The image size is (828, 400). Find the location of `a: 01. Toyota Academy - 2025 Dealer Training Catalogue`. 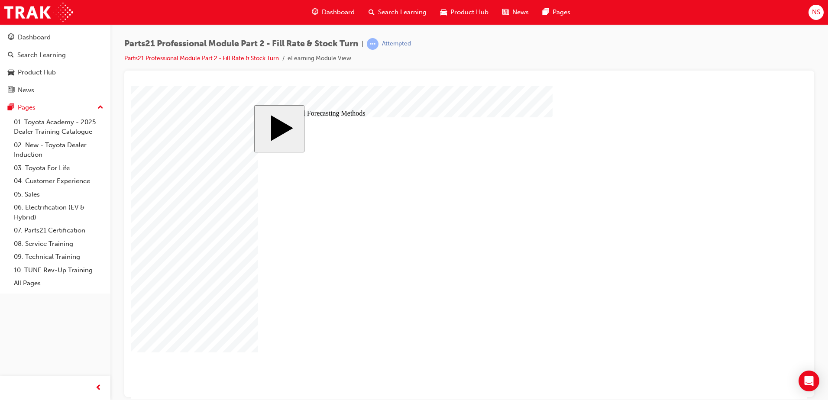

a: 01. Toyota Academy - 2025 Dealer Training Catalogue is located at coordinates (58, 127).